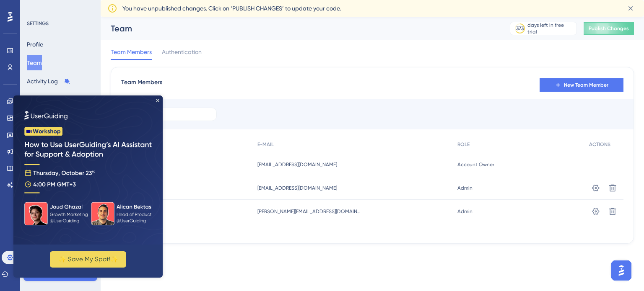  Describe the element at coordinates (609, 28) in the screenshot. I see `button: Publish Changes` at that location.